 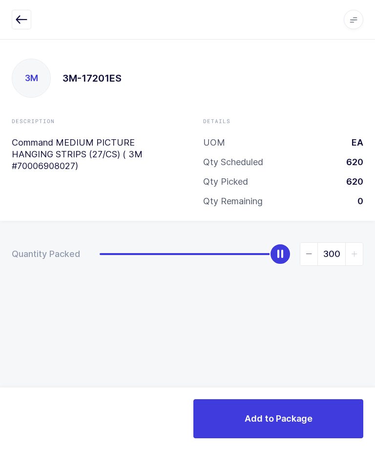 What do you see at coordinates (233, 162) in the screenshot?
I see `div: Qty Scheduled` at bounding box center [233, 162].